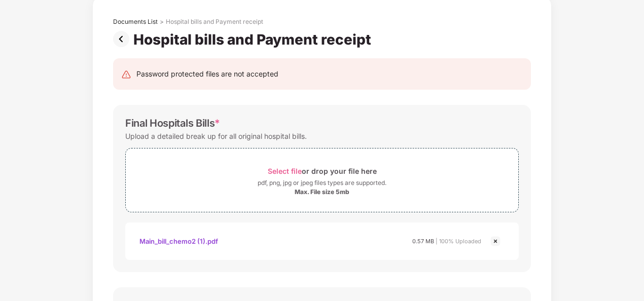  Describe the element at coordinates (135, 22) in the screenshot. I see `div: Documents List` at that location.